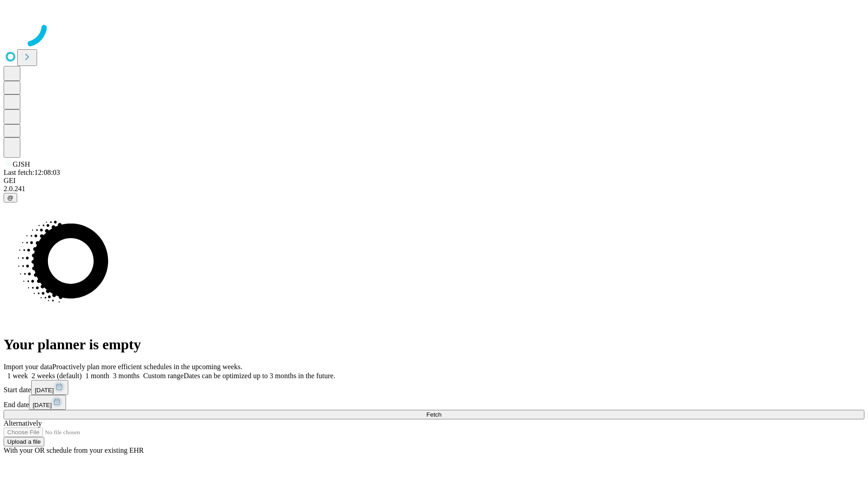 The width and height of the screenshot is (868, 488). Describe the element at coordinates (18, 375) in the screenshot. I see `span: 1 week` at that location.